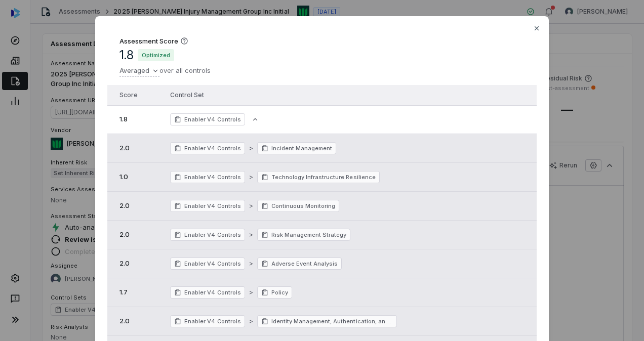 The height and width of the screenshot is (341, 644). What do you see at coordinates (335, 95) in the screenshot?
I see `th: Control Set` at bounding box center [335, 95].